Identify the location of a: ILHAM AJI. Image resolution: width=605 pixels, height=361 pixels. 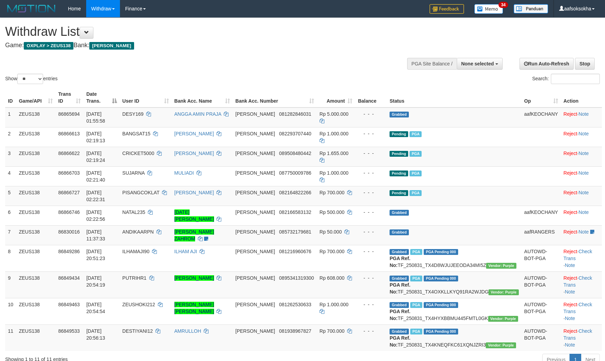
(186, 252).